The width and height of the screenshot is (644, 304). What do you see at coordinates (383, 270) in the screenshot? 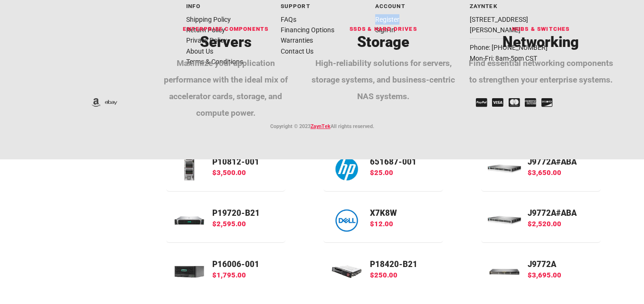
I see `a: P18420-B21$250.00` at bounding box center [383, 270].